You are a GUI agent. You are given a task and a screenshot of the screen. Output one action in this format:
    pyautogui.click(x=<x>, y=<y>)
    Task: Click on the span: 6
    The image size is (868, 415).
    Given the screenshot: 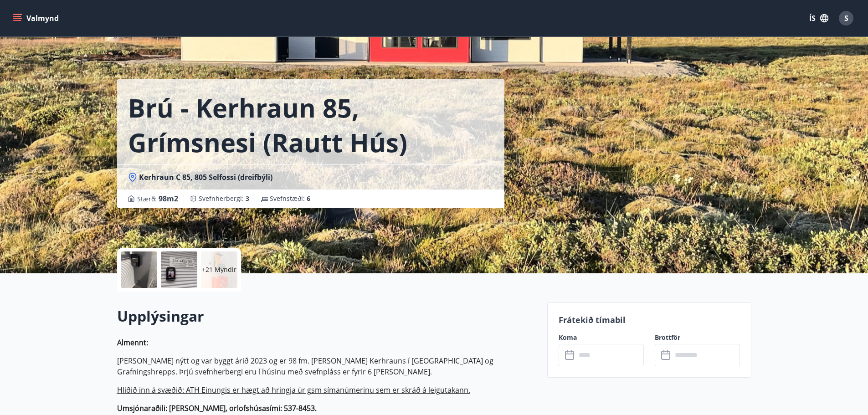 What is the action you would take?
    pyautogui.click(x=308, y=198)
    